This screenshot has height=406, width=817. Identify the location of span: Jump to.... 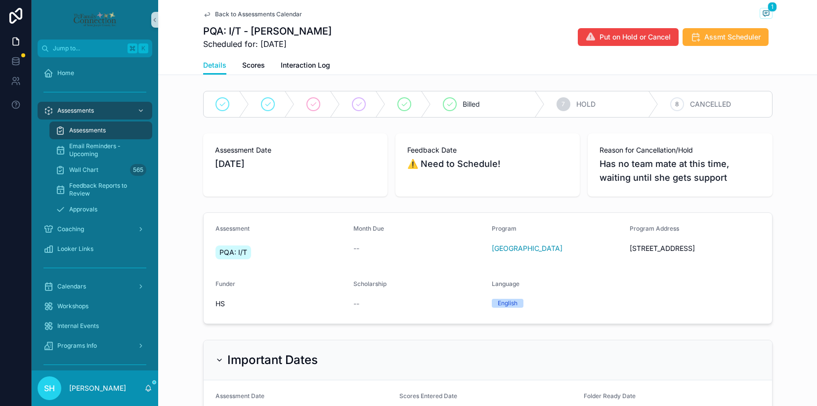
(88, 48).